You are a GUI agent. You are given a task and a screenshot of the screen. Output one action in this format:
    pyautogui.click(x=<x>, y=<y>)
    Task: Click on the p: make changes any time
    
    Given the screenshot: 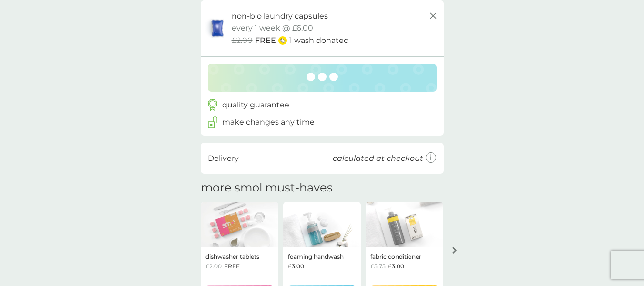 What is the action you would take?
    pyautogui.click(x=268, y=122)
    